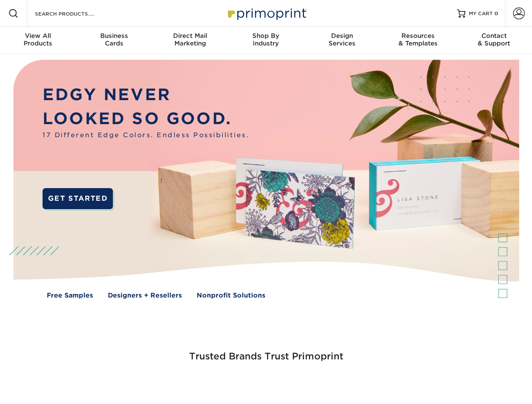 The height and width of the screenshot is (404, 532). I want to click on a: Contact& Support, so click(494, 40).